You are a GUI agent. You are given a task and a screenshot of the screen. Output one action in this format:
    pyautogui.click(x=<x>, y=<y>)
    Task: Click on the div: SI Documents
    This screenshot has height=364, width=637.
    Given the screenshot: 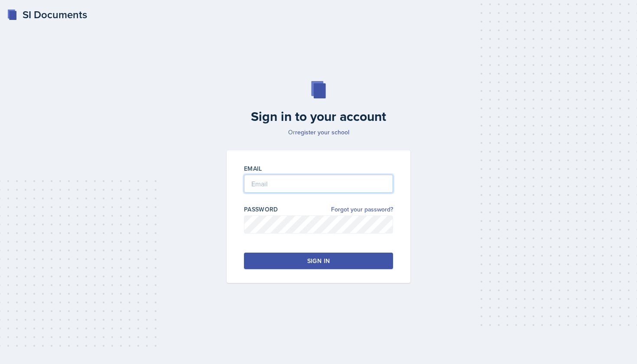 What is the action you would take?
    pyautogui.click(x=47, y=15)
    